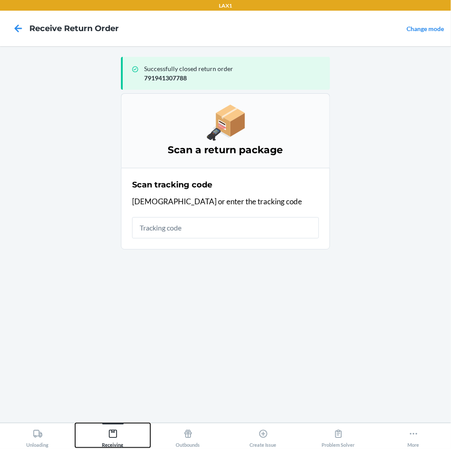 The width and height of the screenshot is (451, 449). What do you see at coordinates (233, 68) in the screenshot?
I see `p: Successfully closed return order` at bounding box center [233, 68].